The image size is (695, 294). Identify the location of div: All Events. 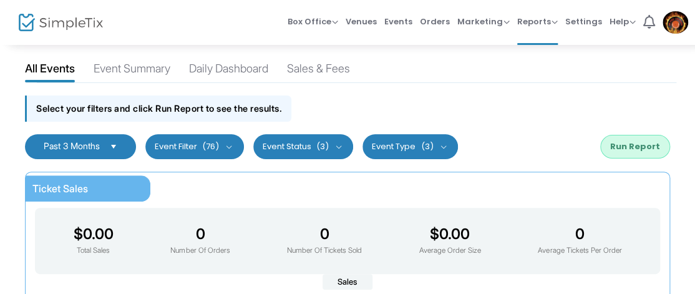
(50, 70).